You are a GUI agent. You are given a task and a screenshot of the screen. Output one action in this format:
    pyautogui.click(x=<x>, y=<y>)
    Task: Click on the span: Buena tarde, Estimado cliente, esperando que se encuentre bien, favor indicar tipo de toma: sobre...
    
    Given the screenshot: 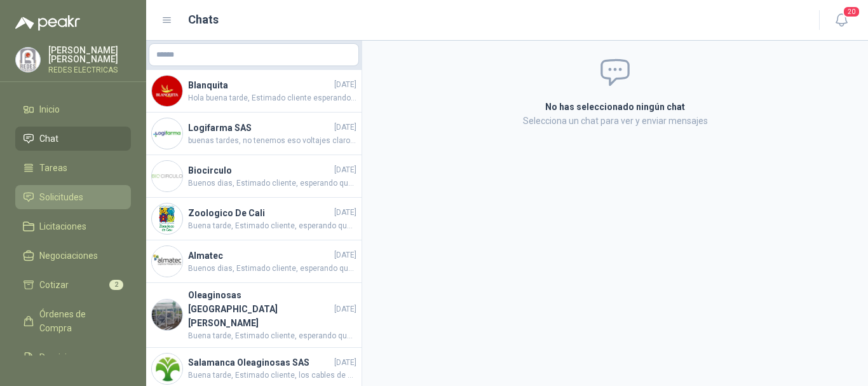 What is the action you would take?
    pyautogui.click(x=272, y=336)
    